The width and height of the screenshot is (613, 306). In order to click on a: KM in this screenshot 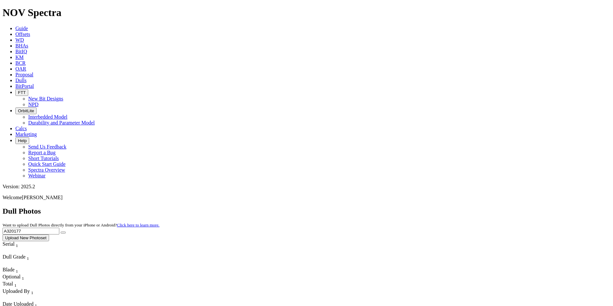, I will do `click(20, 57)`.